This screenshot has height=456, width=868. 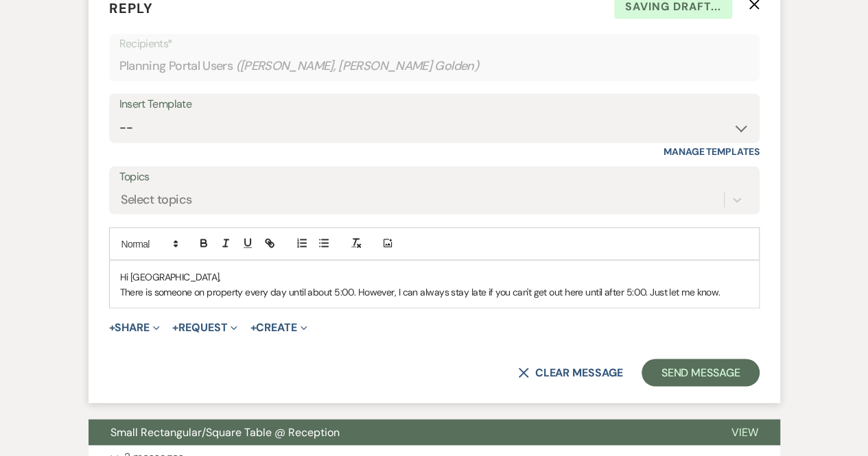 I want to click on button: Request, so click(x=205, y=327).